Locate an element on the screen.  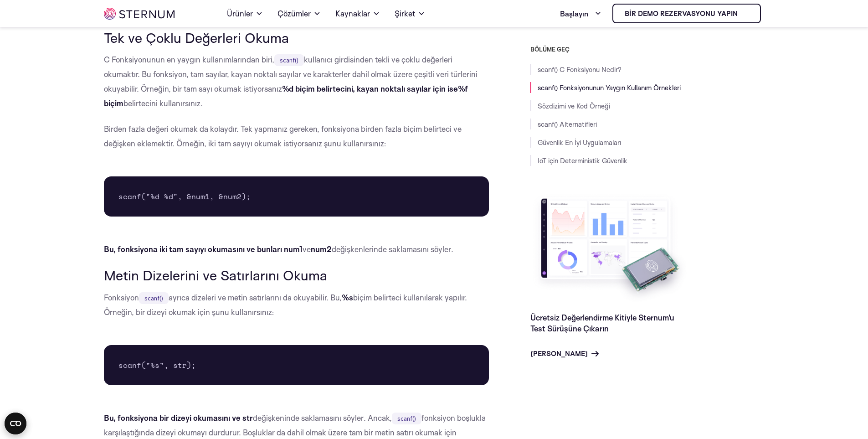
font: Şirket is located at coordinates (405, 13).